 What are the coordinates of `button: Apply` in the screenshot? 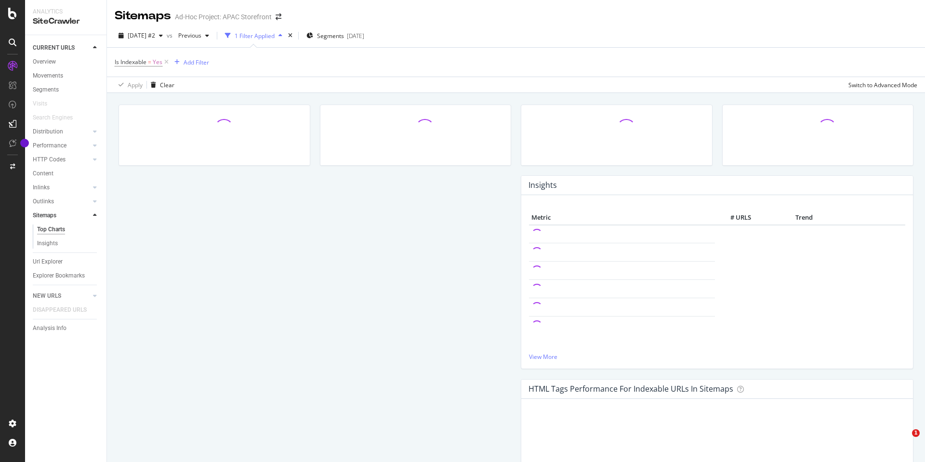 It's located at (129, 85).